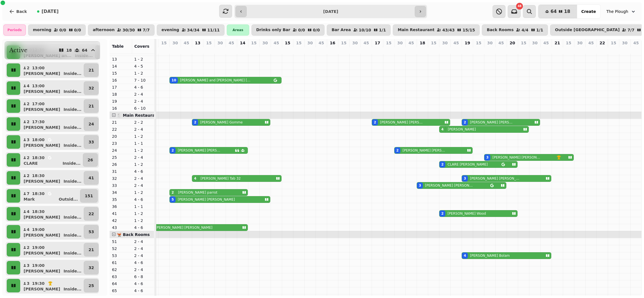  Describe the element at coordinates (558, 11) in the screenshot. I see `button: 6418` at that location.